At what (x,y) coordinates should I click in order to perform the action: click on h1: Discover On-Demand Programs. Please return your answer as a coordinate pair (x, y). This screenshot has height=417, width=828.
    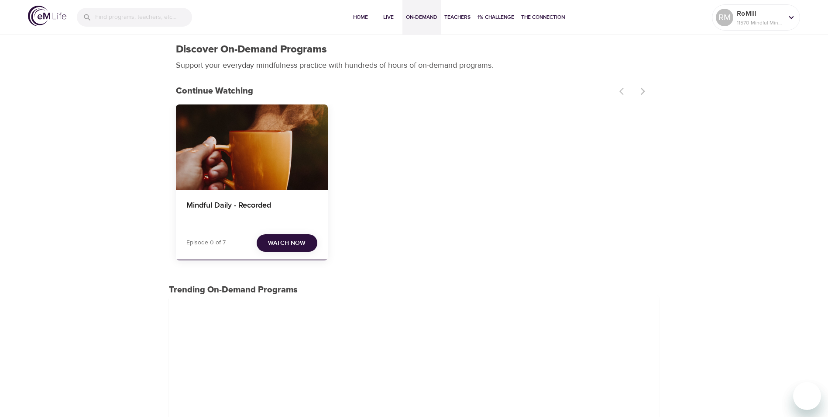
    Looking at the image, I should click on (252, 49).